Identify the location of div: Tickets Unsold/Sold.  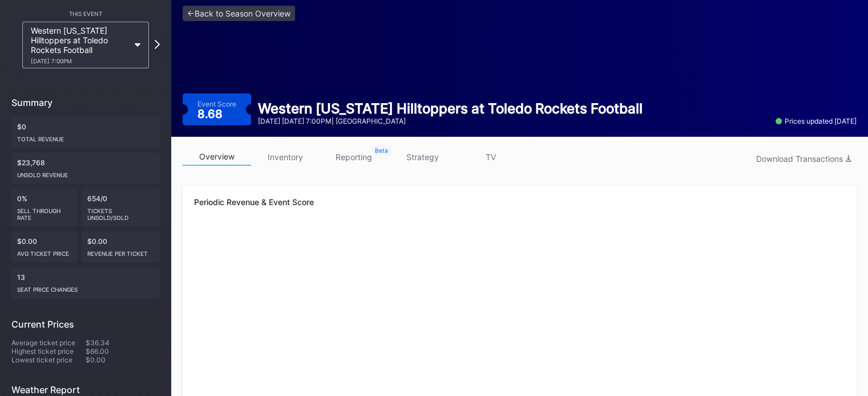
(121, 212).